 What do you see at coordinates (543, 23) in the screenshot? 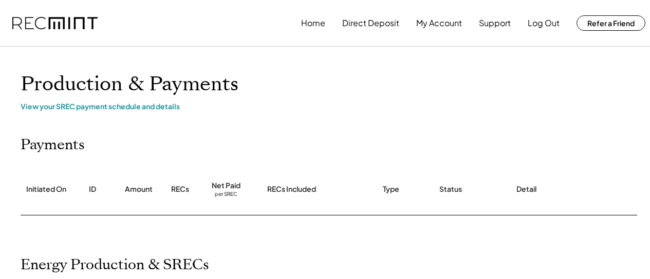
I see `button: Log Out` at bounding box center [543, 23].